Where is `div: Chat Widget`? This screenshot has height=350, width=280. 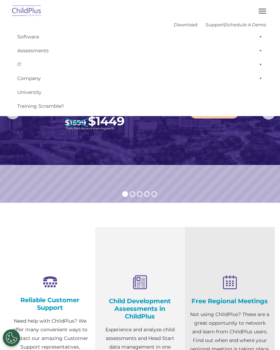 div: Chat Widget is located at coordinates (222, 312).